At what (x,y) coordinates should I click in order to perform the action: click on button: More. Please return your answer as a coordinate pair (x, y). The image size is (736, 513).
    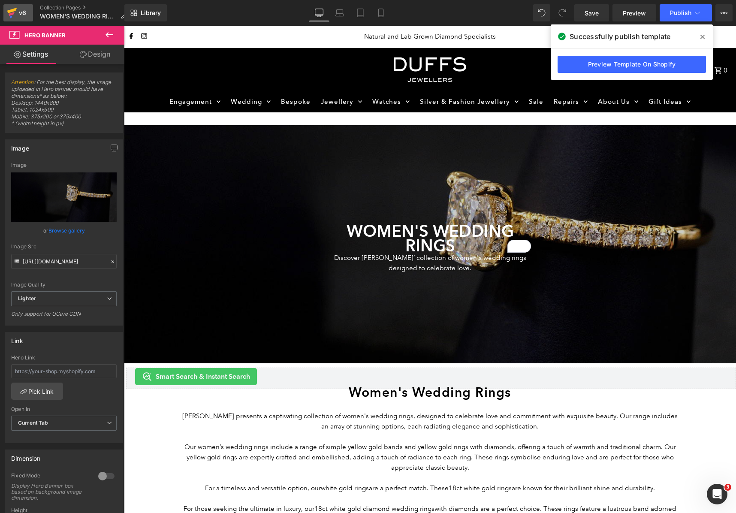
    Looking at the image, I should click on (724, 13).